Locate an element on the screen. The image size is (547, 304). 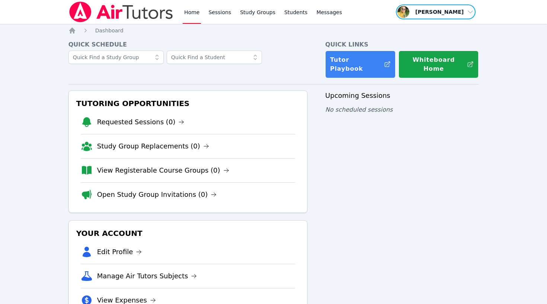
h4: Quick Links is located at coordinates (402, 45).